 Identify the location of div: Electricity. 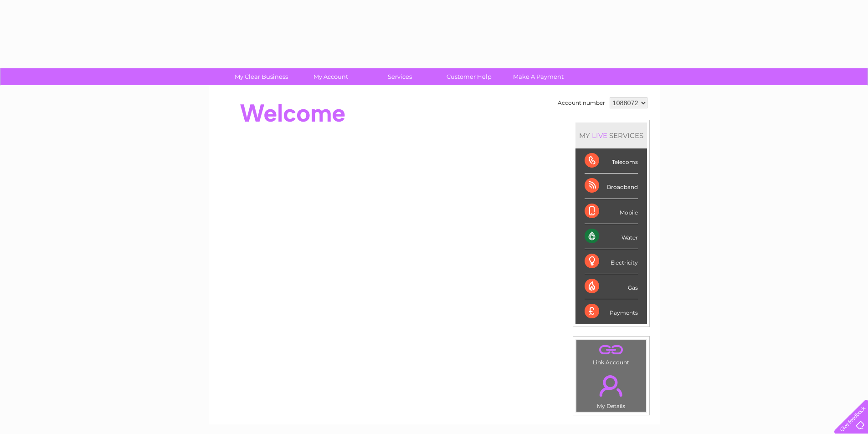
(611, 261).